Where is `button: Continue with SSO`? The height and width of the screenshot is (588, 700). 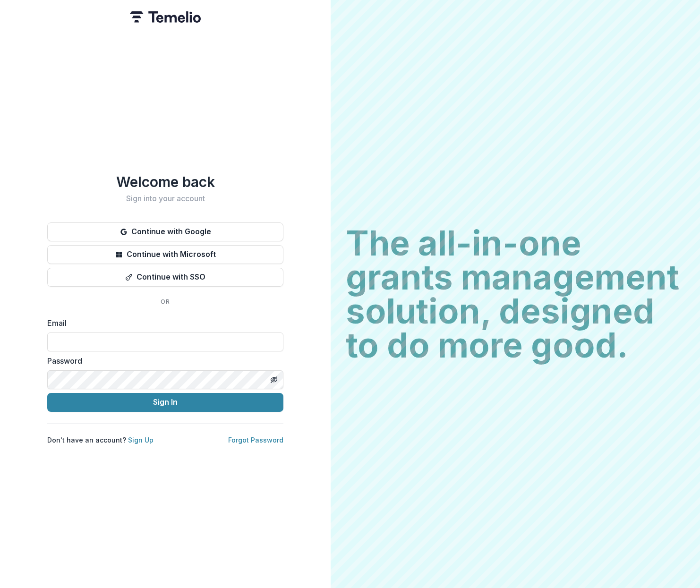
button: Continue with SSO is located at coordinates (166, 277).